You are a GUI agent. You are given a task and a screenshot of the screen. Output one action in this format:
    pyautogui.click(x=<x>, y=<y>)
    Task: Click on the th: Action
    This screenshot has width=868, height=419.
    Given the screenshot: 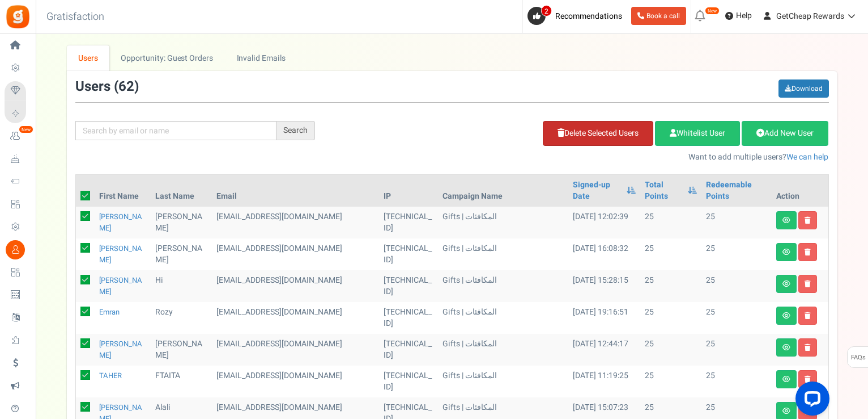 What is the action you would take?
    pyautogui.click(x=800, y=191)
    